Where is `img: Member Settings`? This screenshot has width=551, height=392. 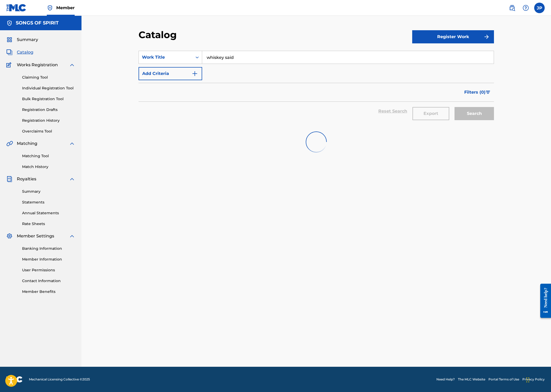
img: Member Settings is located at coordinates (9, 236).